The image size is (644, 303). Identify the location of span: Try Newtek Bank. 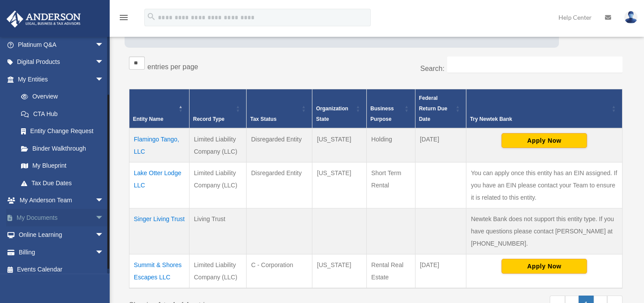
(539, 119).